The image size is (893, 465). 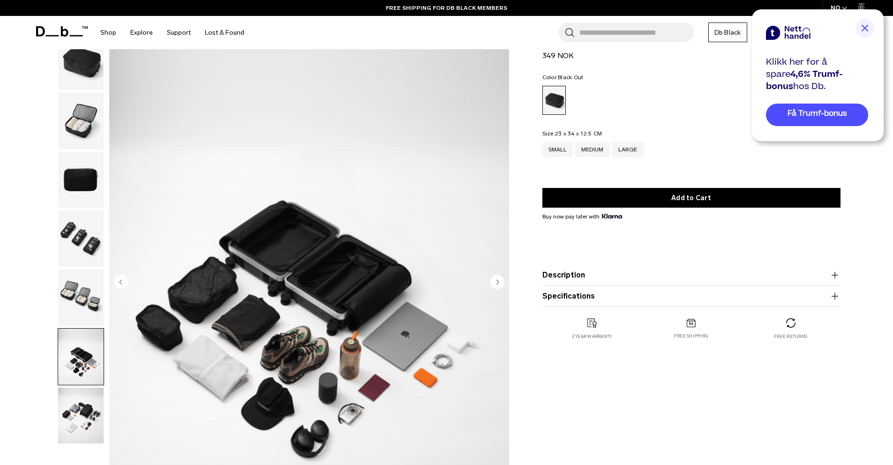 I want to click on span: 23 x 34 x 12.5 CM, so click(x=579, y=134).